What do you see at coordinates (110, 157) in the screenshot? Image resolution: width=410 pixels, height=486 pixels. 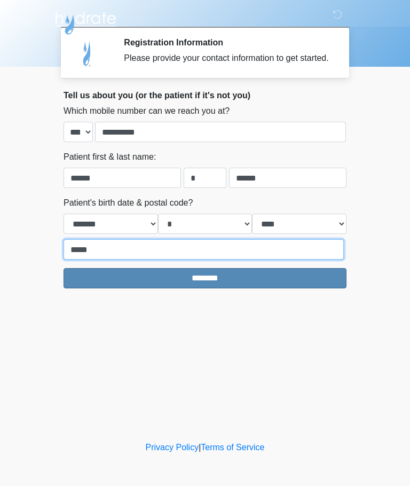 I see `label: Patient first & last name:` at bounding box center [110, 157].